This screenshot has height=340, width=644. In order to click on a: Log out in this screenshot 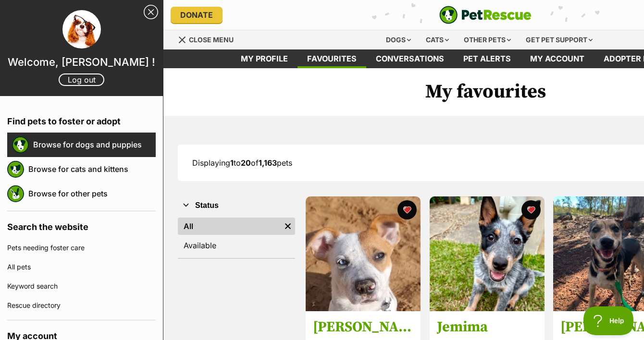, I will do `click(81, 80)`.